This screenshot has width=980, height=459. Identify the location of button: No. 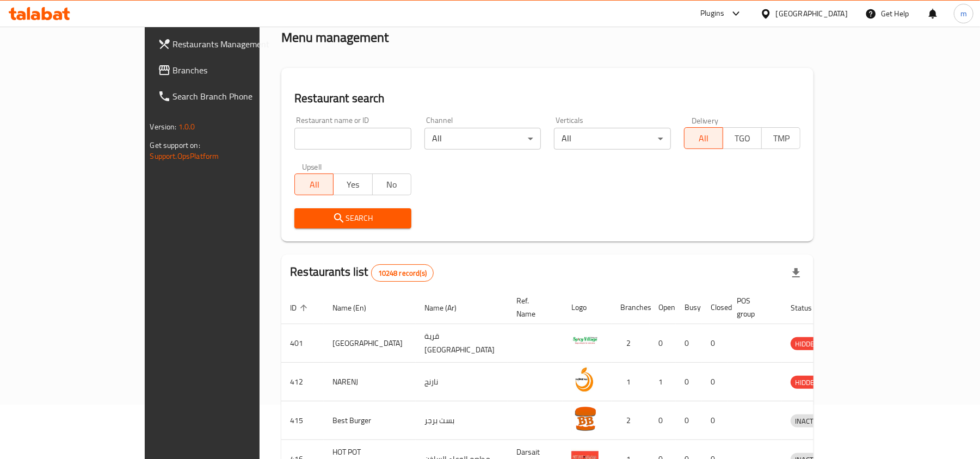
(392, 184).